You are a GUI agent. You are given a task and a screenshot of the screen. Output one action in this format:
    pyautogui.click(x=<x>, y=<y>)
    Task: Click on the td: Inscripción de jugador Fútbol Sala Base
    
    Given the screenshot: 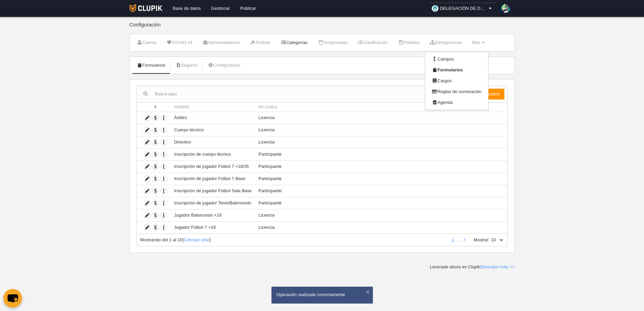 What is the action you would take?
    pyautogui.click(x=213, y=191)
    